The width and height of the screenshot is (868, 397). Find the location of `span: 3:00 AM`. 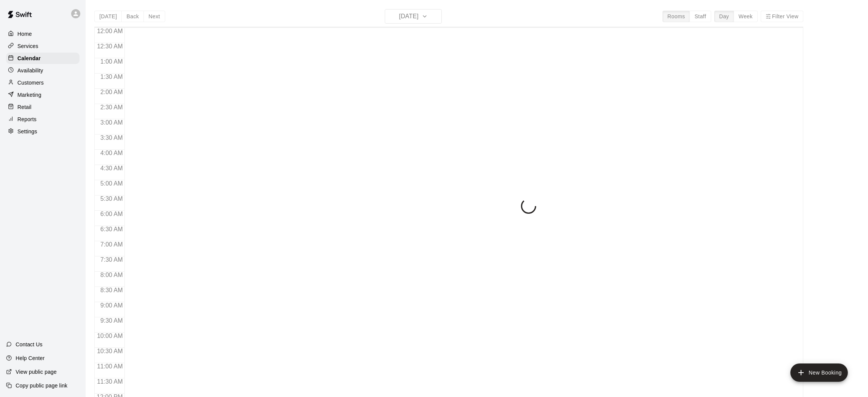

span: 3:00 AM is located at coordinates (111, 122).